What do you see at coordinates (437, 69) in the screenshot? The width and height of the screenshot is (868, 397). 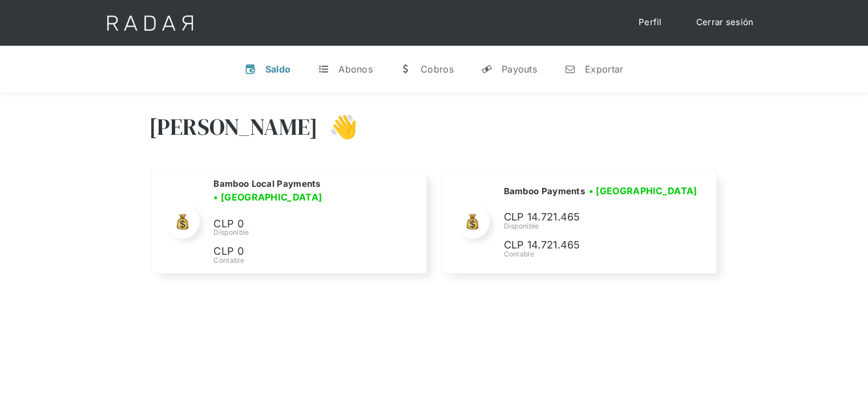 I see `div: Cobros` at bounding box center [437, 69].